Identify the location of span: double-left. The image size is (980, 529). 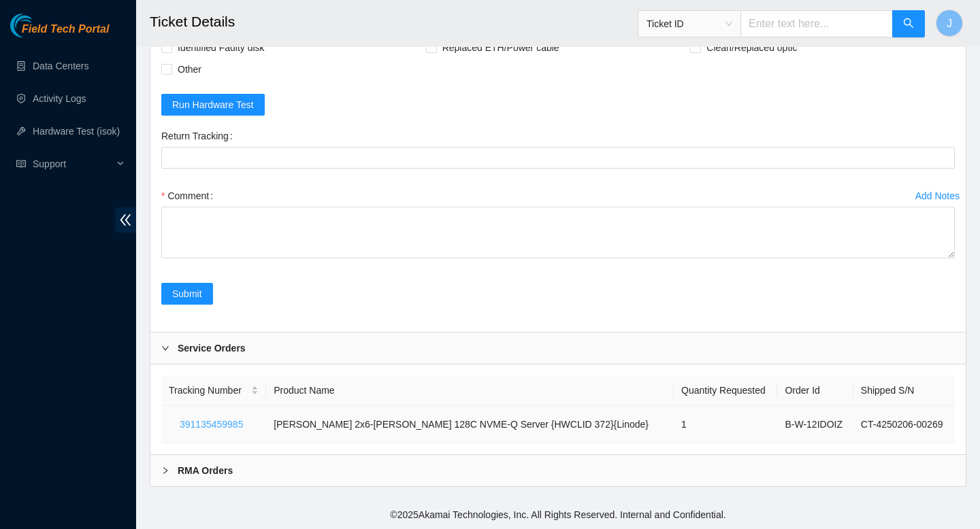
(125, 220).